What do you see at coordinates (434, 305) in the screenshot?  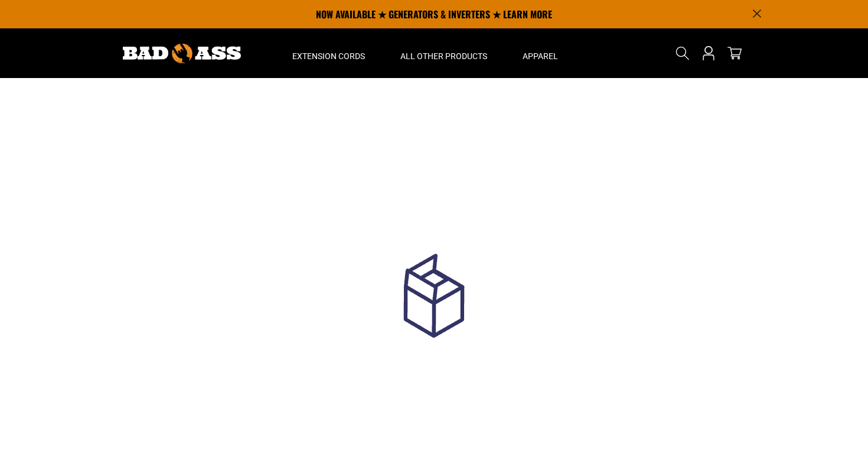 I see `img: loadingGif.gif` at bounding box center [434, 305].